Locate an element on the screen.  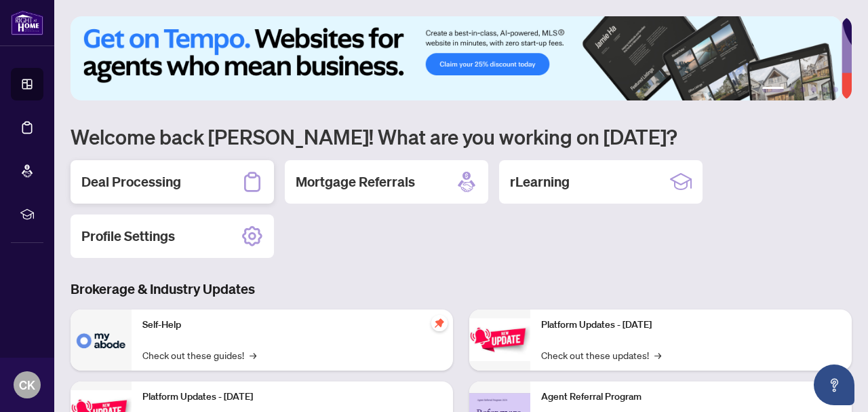
p: Agent Referral Program is located at coordinates (692, 397).